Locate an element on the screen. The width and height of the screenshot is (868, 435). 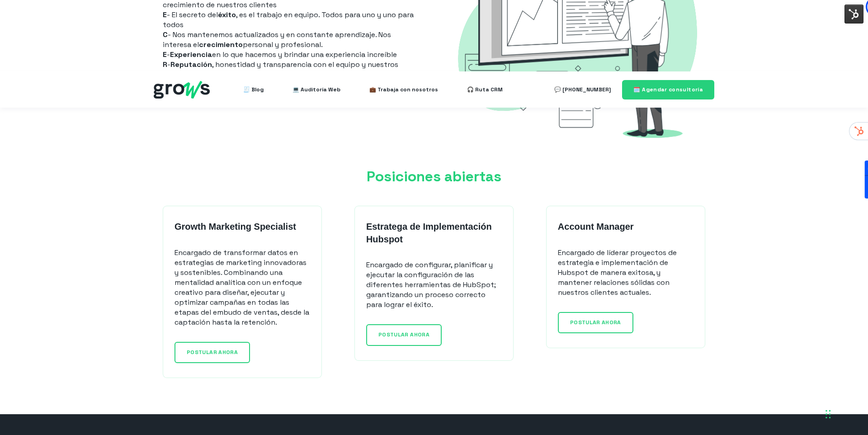
strong: éxito is located at coordinates (227, 15).